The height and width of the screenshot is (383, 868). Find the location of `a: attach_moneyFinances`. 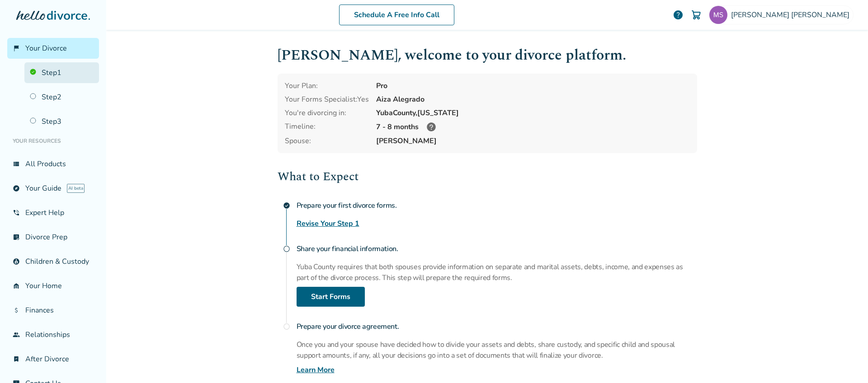

a: attach_moneyFinances is located at coordinates (53, 310).